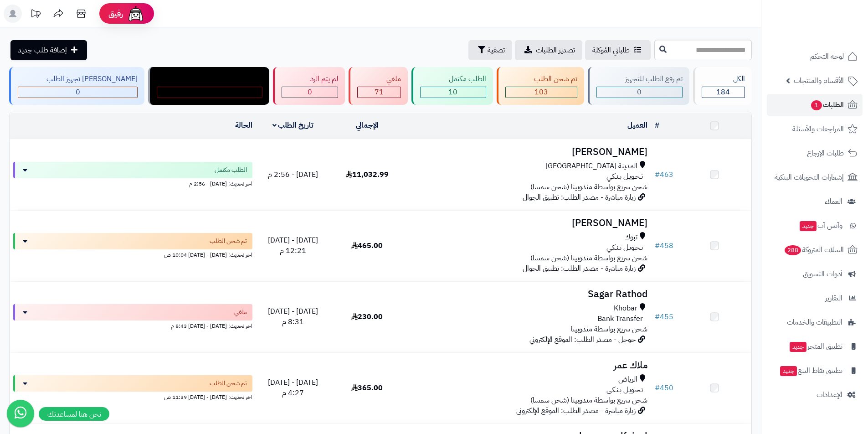  I want to click on a: مندوب توصيل داخل الرياض 0, so click(208, 86).